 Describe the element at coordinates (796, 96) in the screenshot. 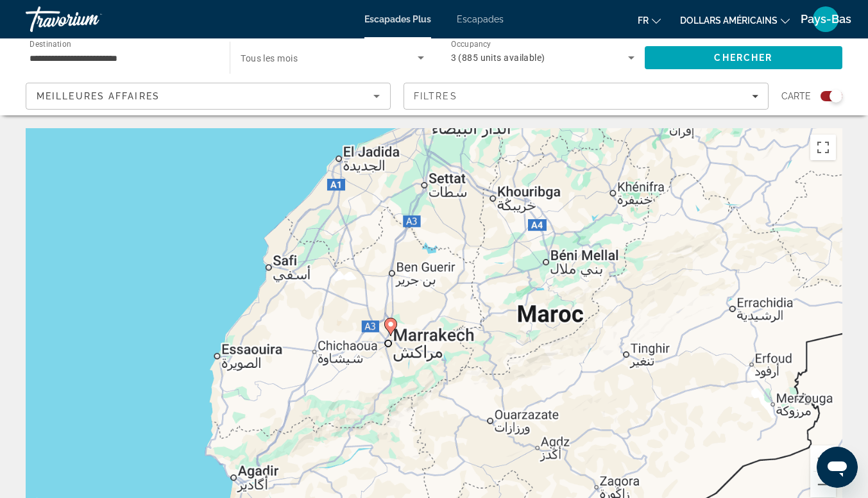

I see `span: Carte` at that location.